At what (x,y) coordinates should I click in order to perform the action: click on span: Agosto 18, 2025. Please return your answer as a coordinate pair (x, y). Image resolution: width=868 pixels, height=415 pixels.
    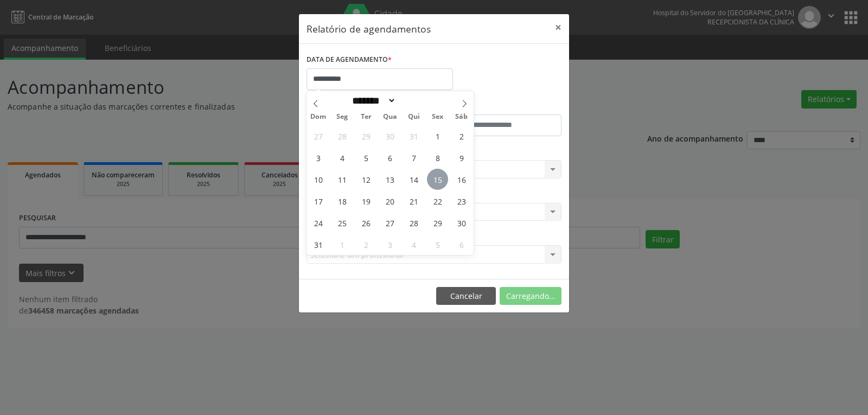
    Looking at the image, I should click on (342, 201).